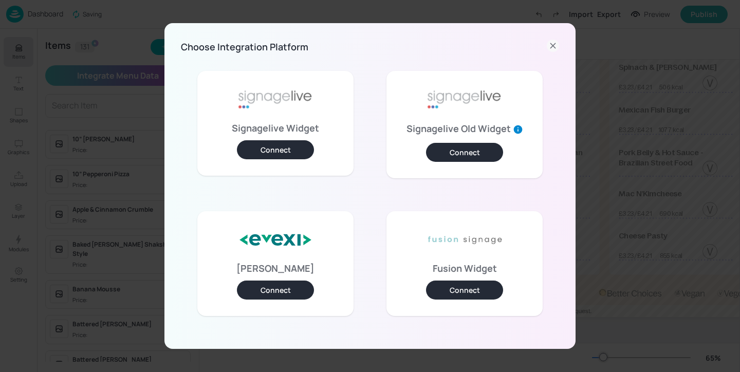 The image size is (740, 372). I want to click on img: A+rAUHWJBdyzgAAAABJRU5ErkJggg==, so click(464, 240).